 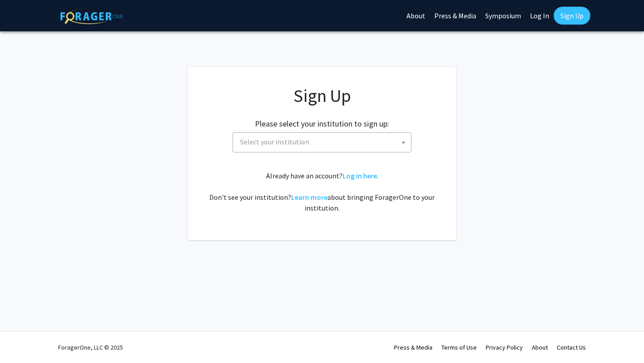 What do you see at coordinates (322, 191) in the screenshot?
I see `div: Already have an account? . Don't see your institution? about bringing ForagerOne to your institut...` at bounding box center [322, 191].